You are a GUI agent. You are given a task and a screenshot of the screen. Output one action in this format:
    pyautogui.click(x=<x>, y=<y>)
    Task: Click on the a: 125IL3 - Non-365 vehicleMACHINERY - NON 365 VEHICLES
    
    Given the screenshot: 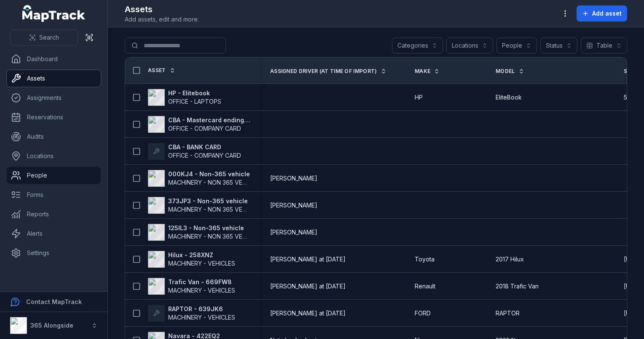 What is the action you would take?
    pyautogui.click(x=199, y=232)
    